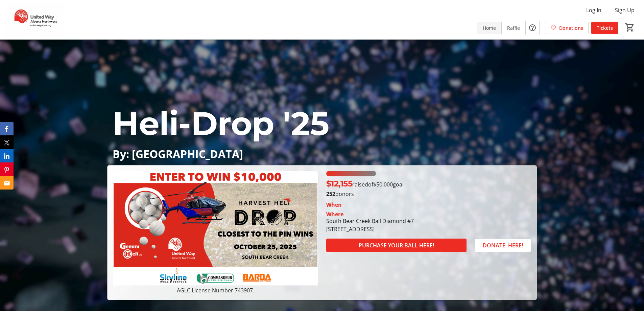 The height and width of the screenshot is (311, 644). Describe the element at coordinates (383, 184) in the screenshot. I see `span: $50,000` at that location.